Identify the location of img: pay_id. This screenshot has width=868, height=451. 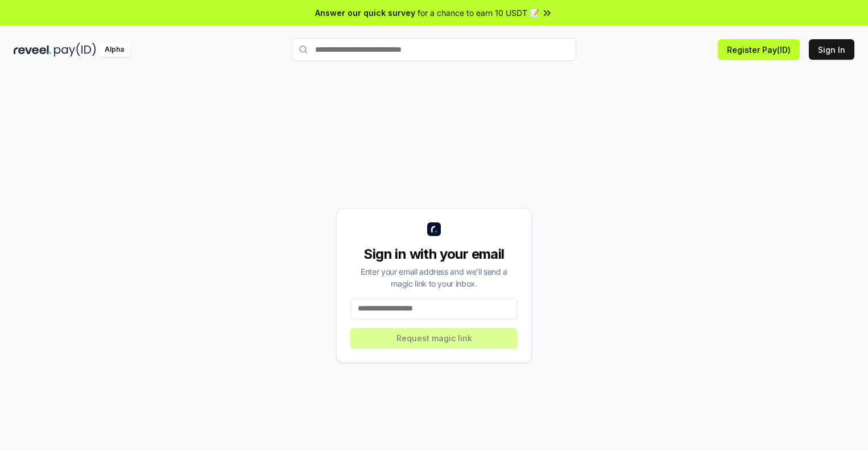
(75, 50).